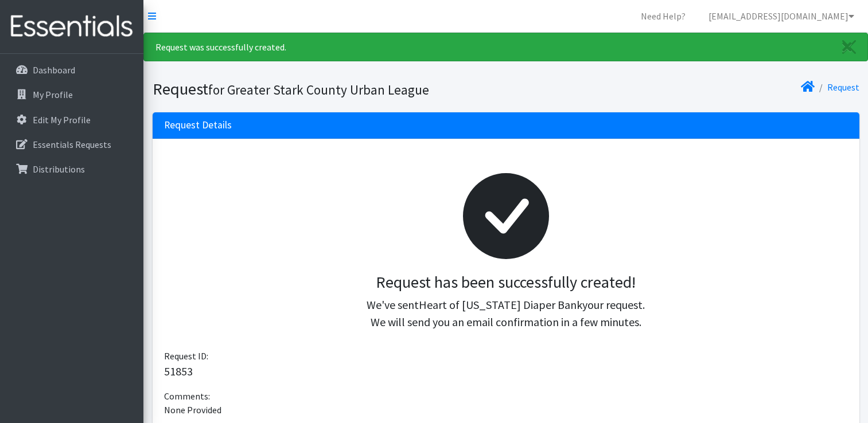 This screenshot has height=423, width=868. What do you see at coordinates (54, 70) in the screenshot?
I see `p: Dashboard` at bounding box center [54, 70].